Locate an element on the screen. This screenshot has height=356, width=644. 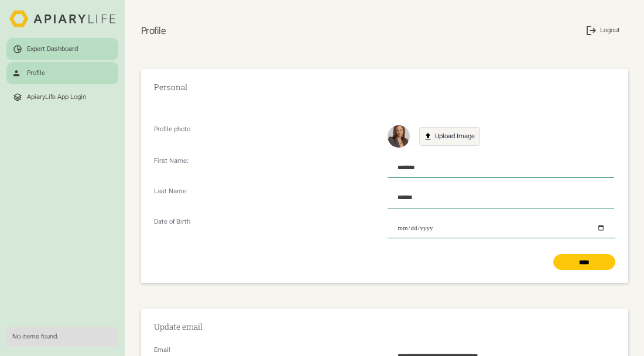
div: Upload Image is located at coordinates (455, 136).